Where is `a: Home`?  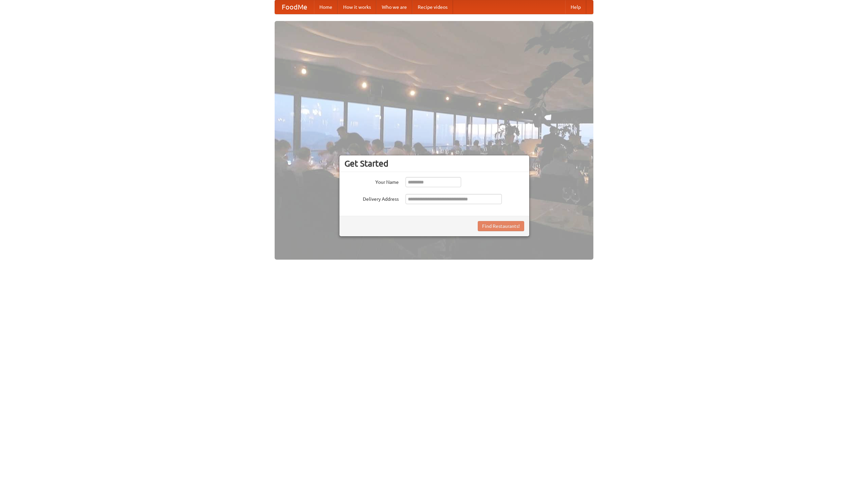 a: Home is located at coordinates (326, 7).